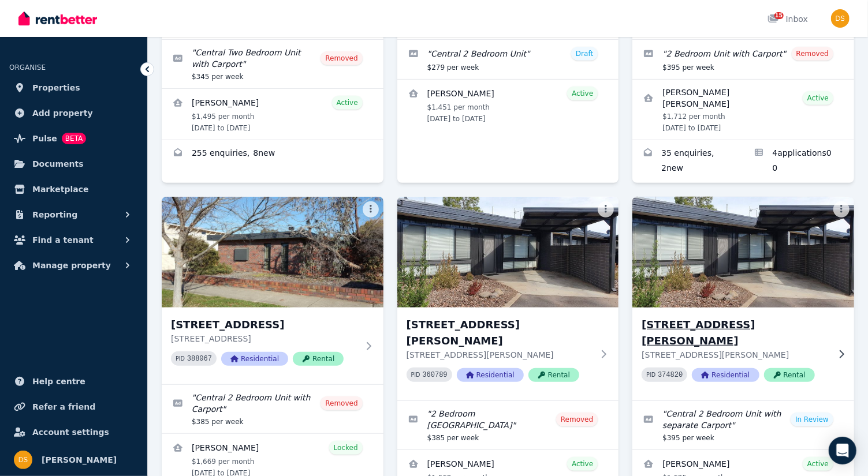 This screenshot has width=868, height=476. What do you see at coordinates (508, 425) in the screenshot?
I see `a: Edit listing: 2 Bedroom North Central Unit` at bounding box center [508, 425].